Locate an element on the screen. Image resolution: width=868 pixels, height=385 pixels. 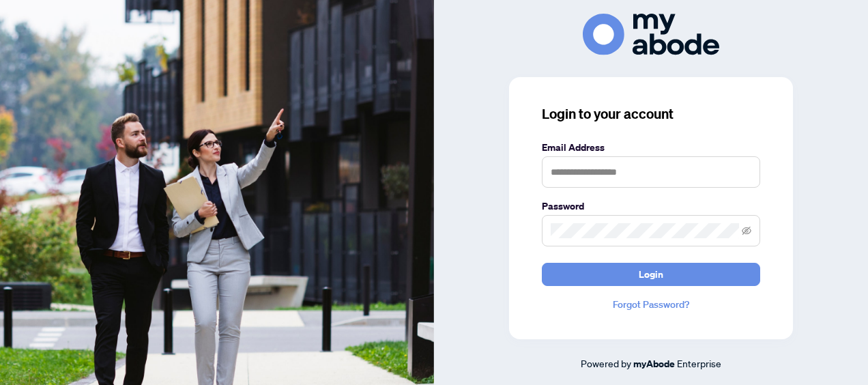
span: eye-invisible is located at coordinates (746, 231).